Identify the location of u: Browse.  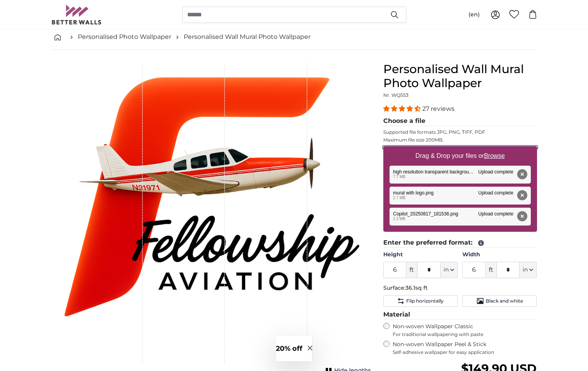
(494, 156).